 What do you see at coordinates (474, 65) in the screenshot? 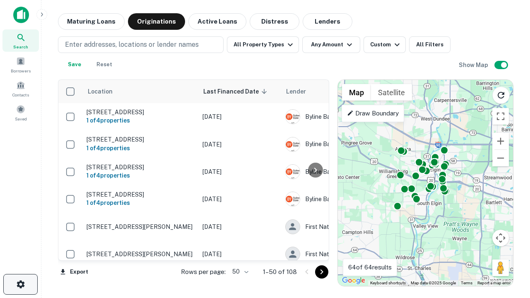
I see `h6: Show Map` at bounding box center [474, 65].